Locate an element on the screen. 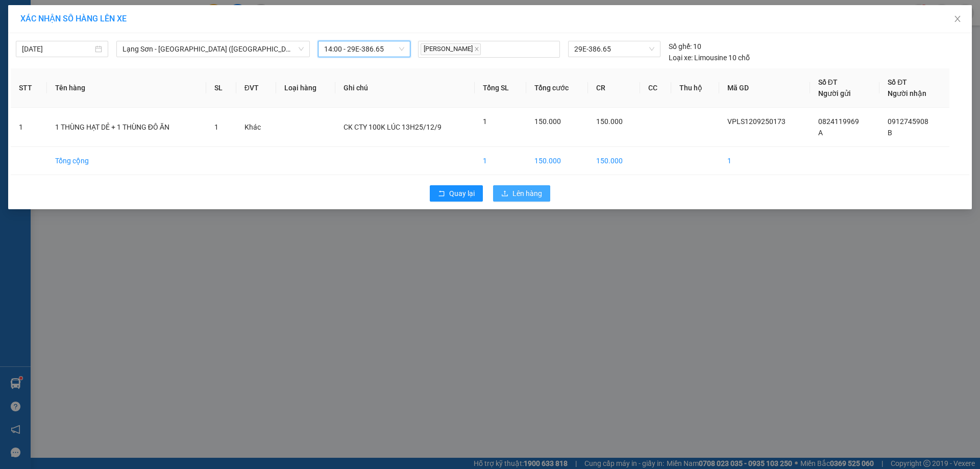 This screenshot has height=469, width=980. th: Ghi chú is located at coordinates (405, 88).